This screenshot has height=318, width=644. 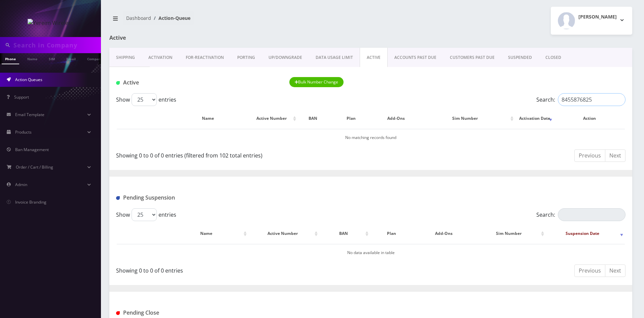 I want to click on a: CUSTOMERS PAST DUE, so click(x=472, y=58).